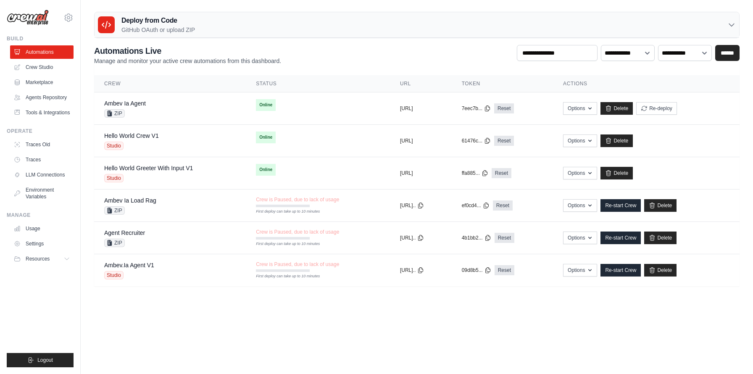 This screenshot has height=374, width=753. I want to click on button: Re-deploy, so click(657, 108).